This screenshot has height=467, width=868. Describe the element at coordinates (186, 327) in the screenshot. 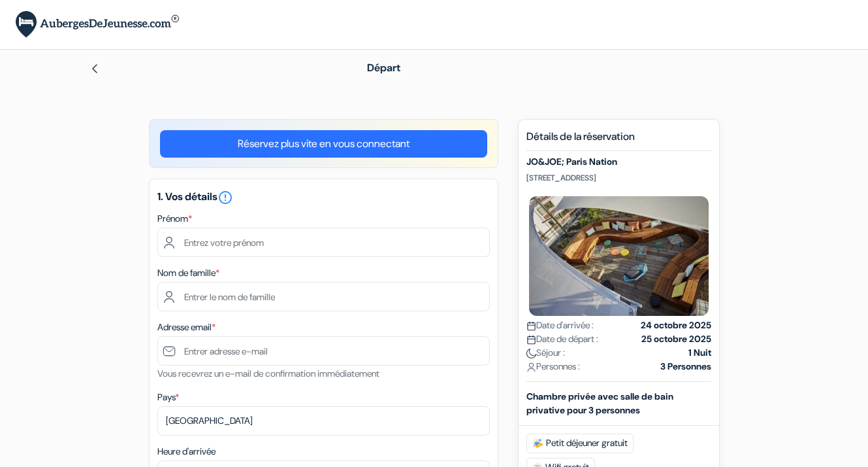

I see `label: Adresse email` at that location.